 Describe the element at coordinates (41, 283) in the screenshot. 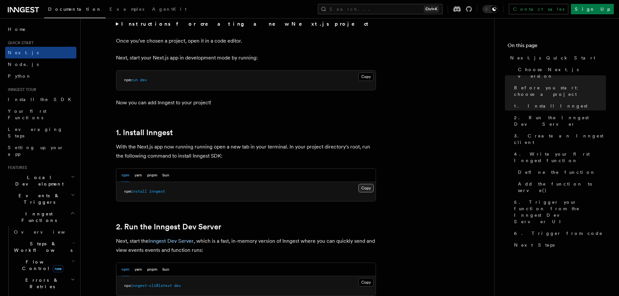

I see `span: Errors & Retries` at that location.